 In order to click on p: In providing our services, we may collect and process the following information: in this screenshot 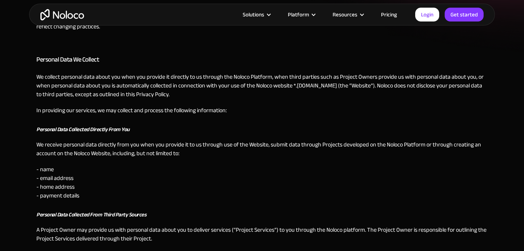, I will do `click(262, 110)`.